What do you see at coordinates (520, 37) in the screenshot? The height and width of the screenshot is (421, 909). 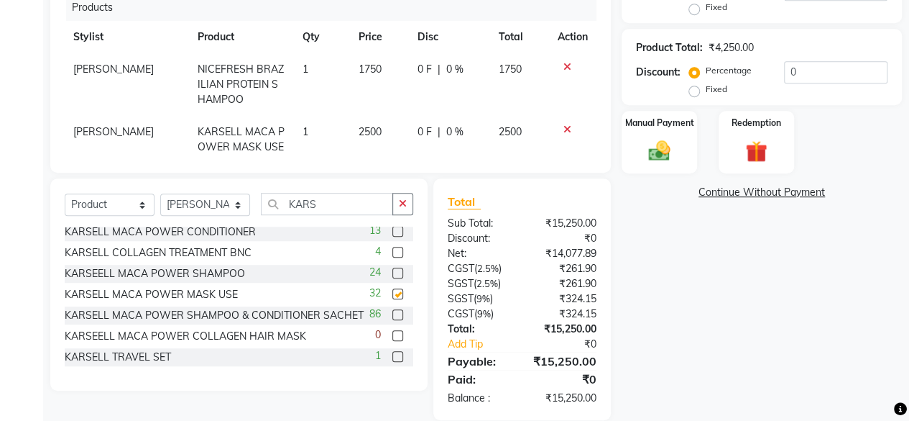 I see `th: Total` at bounding box center [520, 37].